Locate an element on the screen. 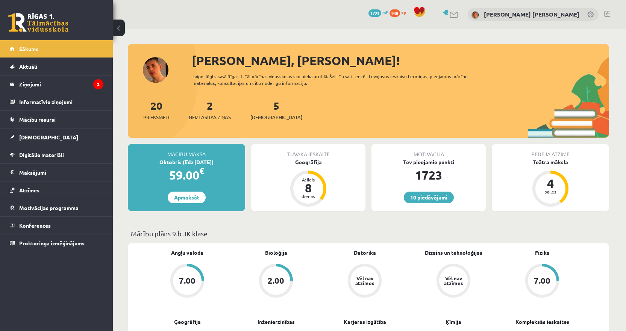 This screenshot has width=626, height=331. div: 2.00 is located at coordinates (276, 281).